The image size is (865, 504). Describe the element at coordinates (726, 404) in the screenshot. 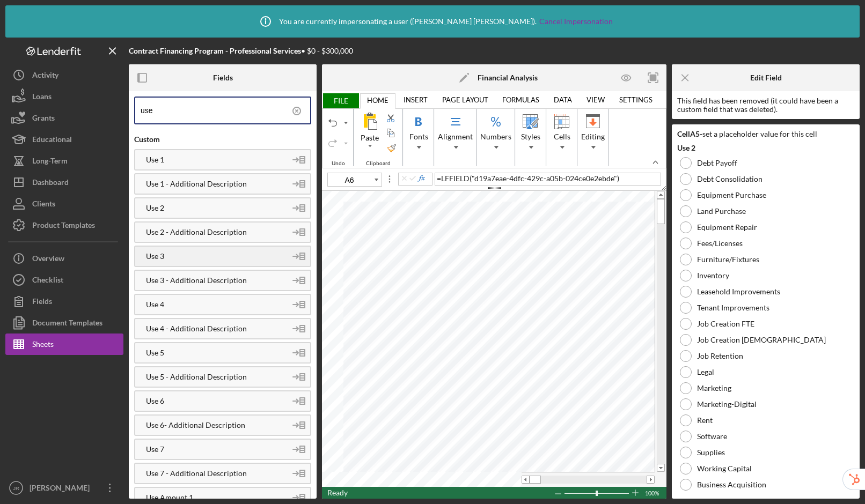

I see `label: Marketing-Digital` at that location.